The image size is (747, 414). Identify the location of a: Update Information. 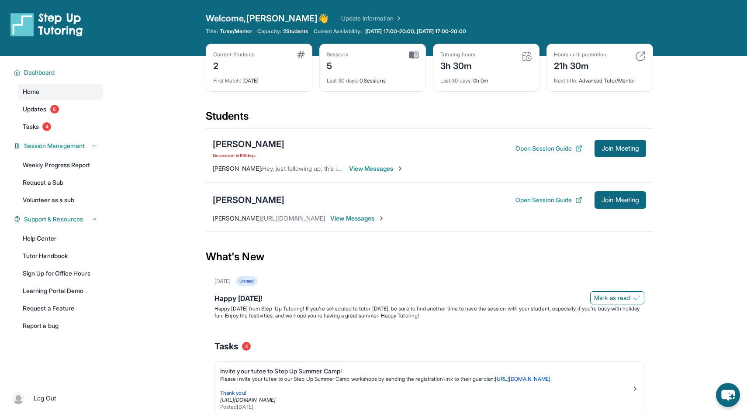
(372, 18).